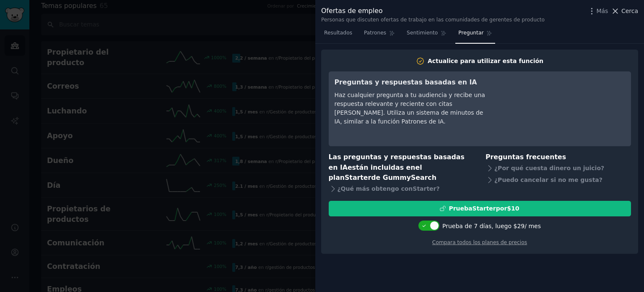  Describe the element at coordinates (504, 226) in the screenshot. I see `font: , luego $` at that location.